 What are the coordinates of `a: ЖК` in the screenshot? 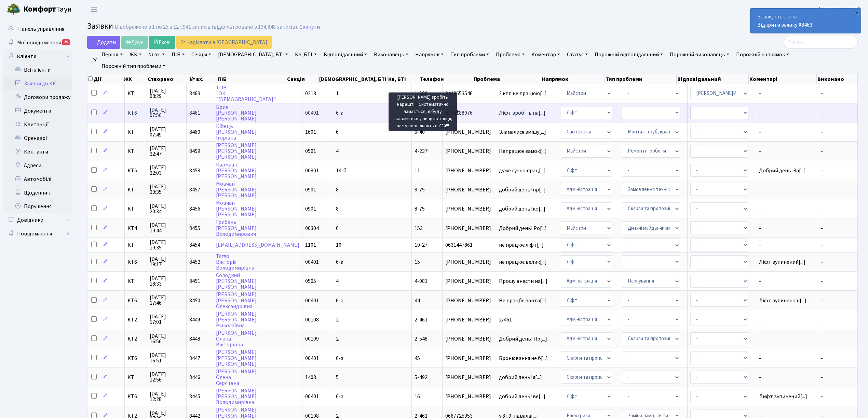 It's located at (135, 55).